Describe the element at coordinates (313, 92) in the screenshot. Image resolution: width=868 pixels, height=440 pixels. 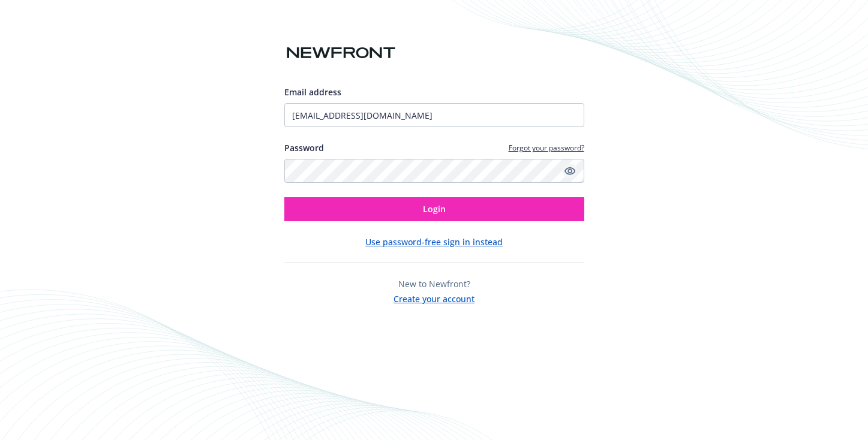
I see `span: Email address` at that location.